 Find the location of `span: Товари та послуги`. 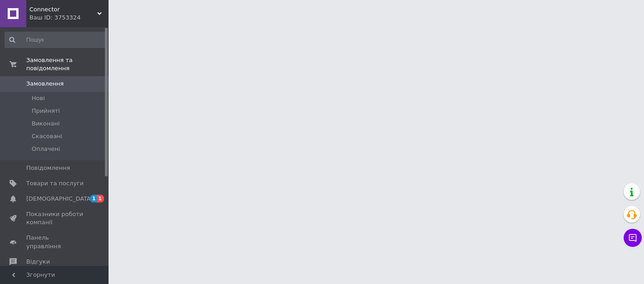

span: Товари та послуги is located at coordinates (55, 183).